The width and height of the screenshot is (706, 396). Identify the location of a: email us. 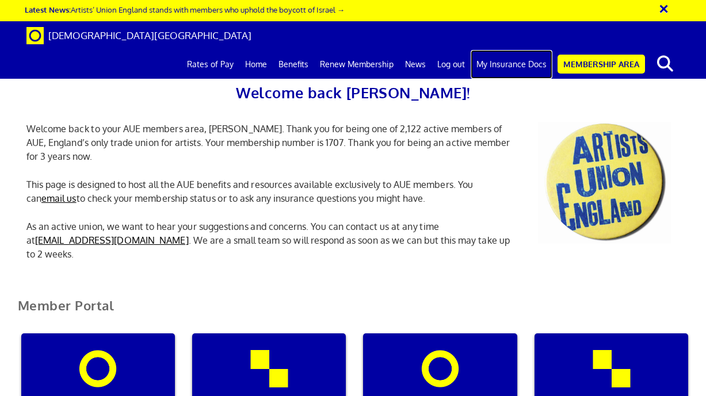
(59, 198).